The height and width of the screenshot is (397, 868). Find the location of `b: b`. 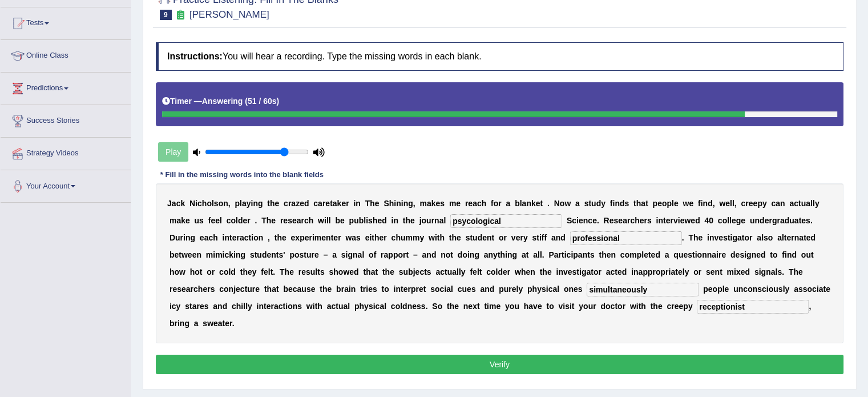

b: b is located at coordinates (517, 203).